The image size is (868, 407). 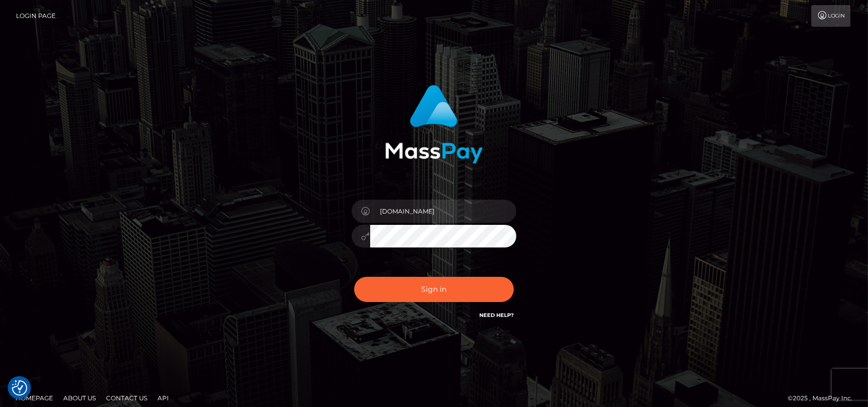 What do you see at coordinates (443, 211) in the screenshot?
I see `input: Username...` at bounding box center [443, 211].